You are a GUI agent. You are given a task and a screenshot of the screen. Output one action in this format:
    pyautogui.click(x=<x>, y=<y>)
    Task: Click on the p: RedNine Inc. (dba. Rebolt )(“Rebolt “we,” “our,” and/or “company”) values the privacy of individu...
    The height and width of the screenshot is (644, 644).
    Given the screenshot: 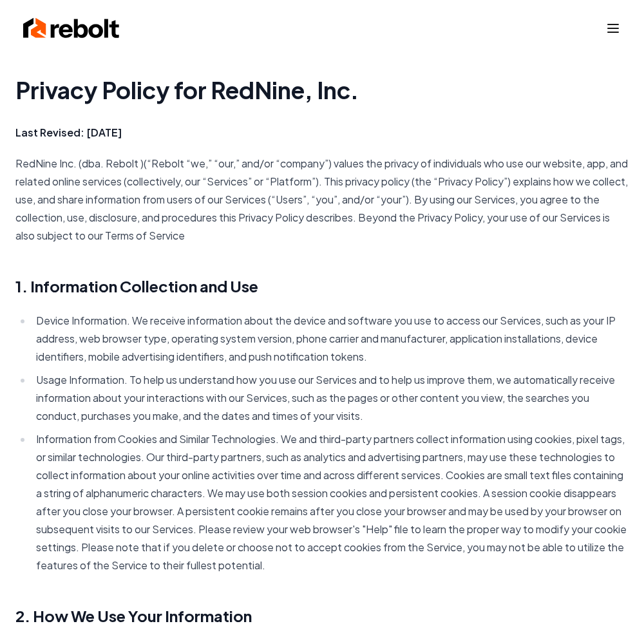 What is the action you would take?
    pyautogui.click(x=322, y=200)
    